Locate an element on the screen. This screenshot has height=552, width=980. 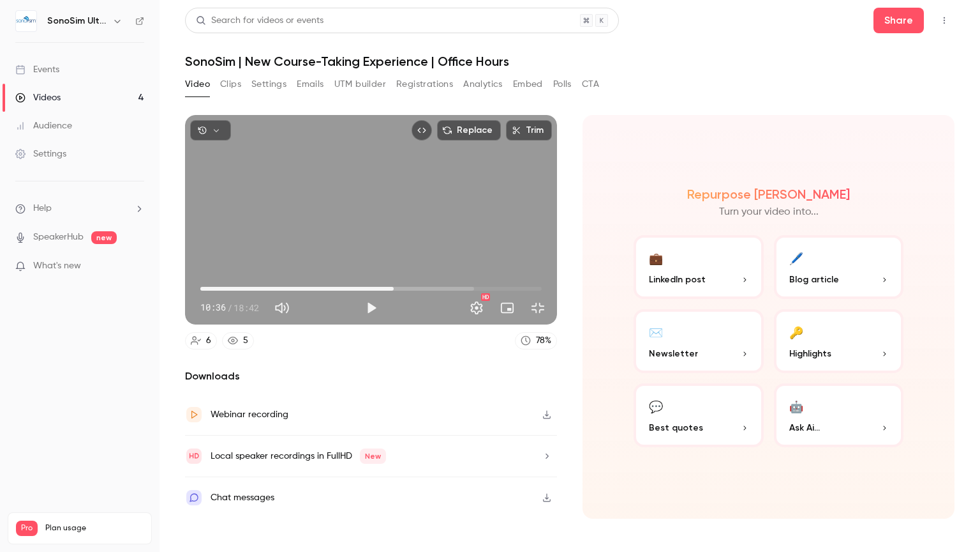
div: Videos is located at coordinates (38, 97).